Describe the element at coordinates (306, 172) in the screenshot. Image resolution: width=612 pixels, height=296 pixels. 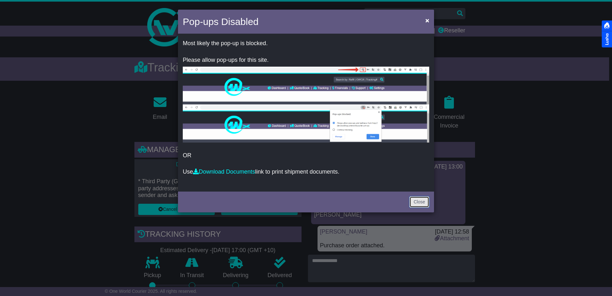
I see `p: Use link to print shipment documents.` at that location.